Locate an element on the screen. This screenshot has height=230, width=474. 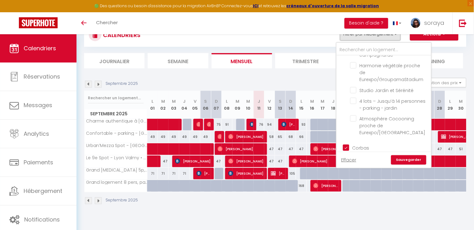
th: 03 is located at coordinates (174, 105).